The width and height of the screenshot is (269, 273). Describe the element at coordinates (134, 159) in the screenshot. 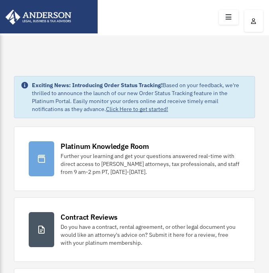

I see `a: Platinum Knowledge Room Further your learning and get your questions answered real-time with dire...` at that location.